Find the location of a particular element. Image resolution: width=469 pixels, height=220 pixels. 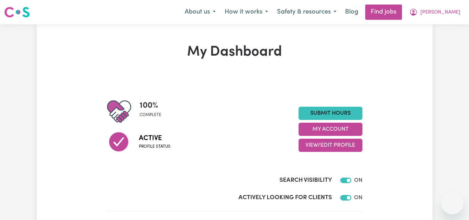

a: Submit Hours is located at coordinates (330, 113).